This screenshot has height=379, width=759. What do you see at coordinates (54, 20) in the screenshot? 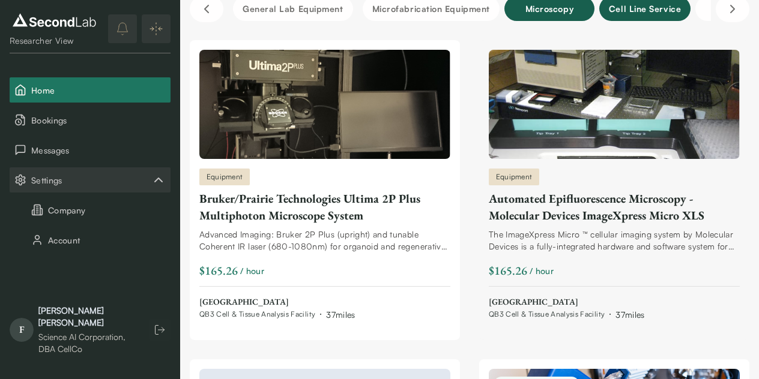
I see `img: logo` at bounding box center [54, 20].